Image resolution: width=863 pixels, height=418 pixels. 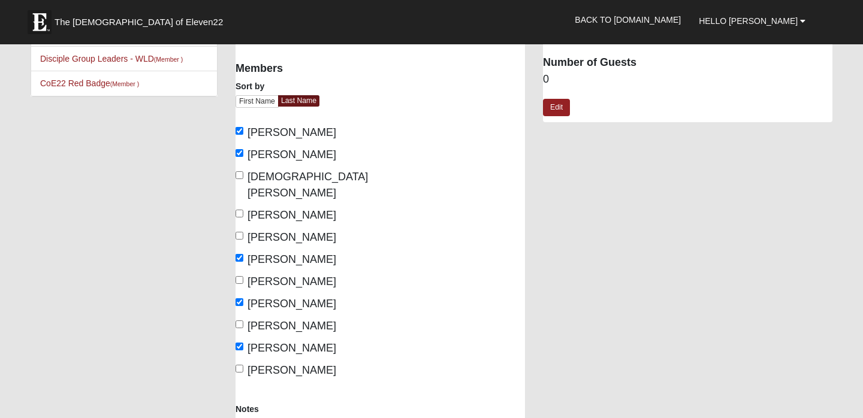 I want to click on a: Edit, so click(x=556, y=107).